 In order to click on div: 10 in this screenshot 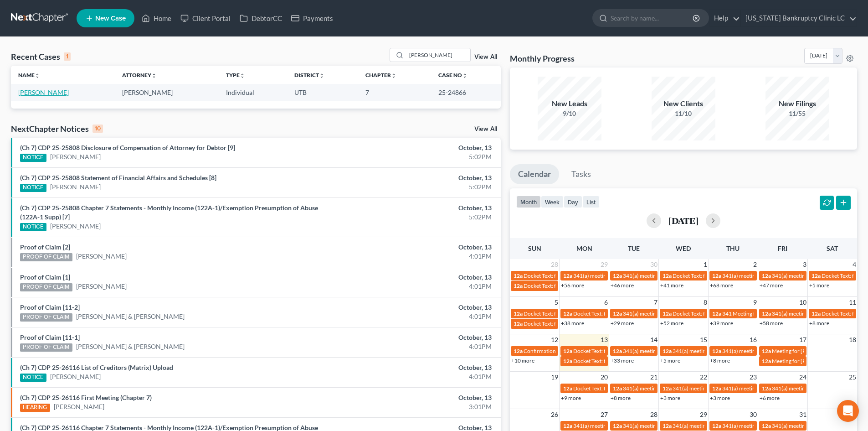, I will do `click(98, 128)`.